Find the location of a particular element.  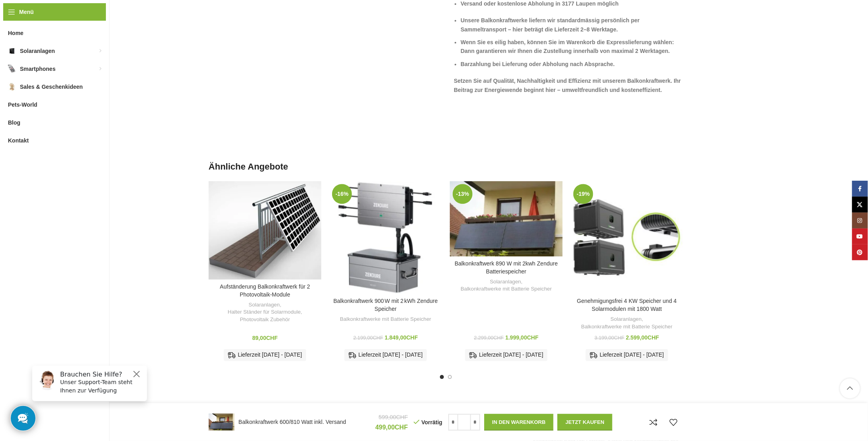

span: Solaranlagen is located at coordinates (38, 51).